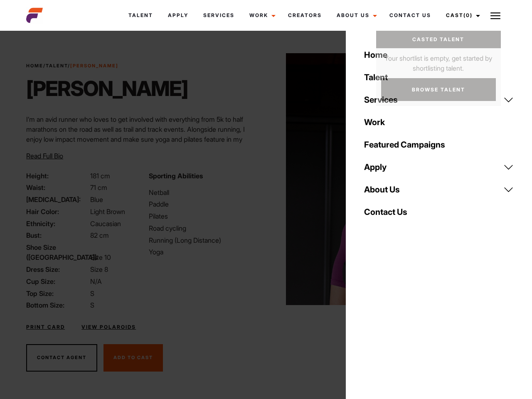  What do you see at coordinates (44, 156) in the screenshot?
I see `span: Read Full Bio` at bounding box center [44, 156].